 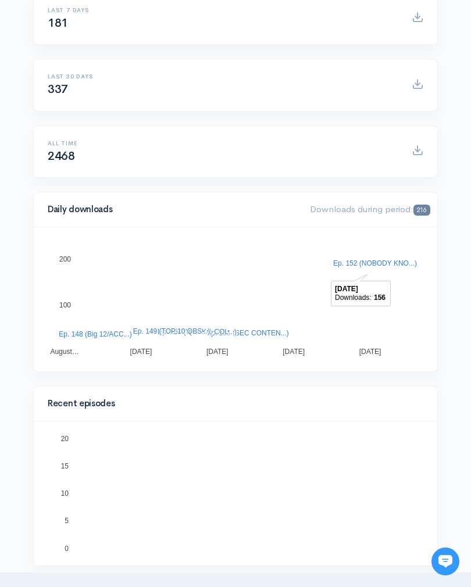 What do you see at coordinates (65, 305) in the screenshot?
I see `text: 100` at bounding box center [65, 305].